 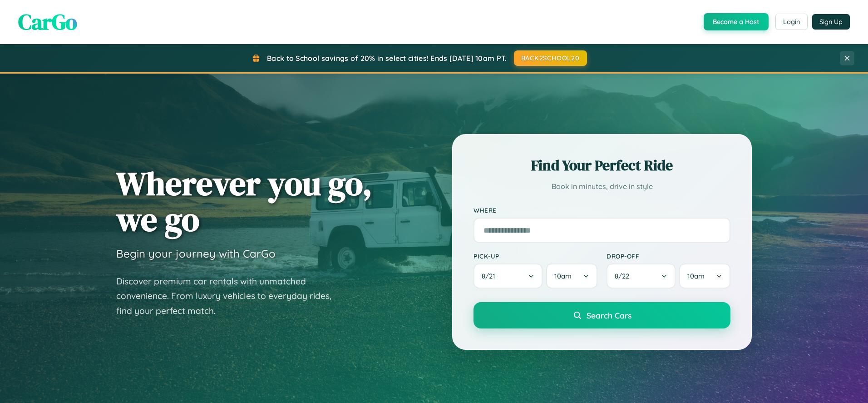 I want to click on span: CarGo, so click(x=47, y=22).